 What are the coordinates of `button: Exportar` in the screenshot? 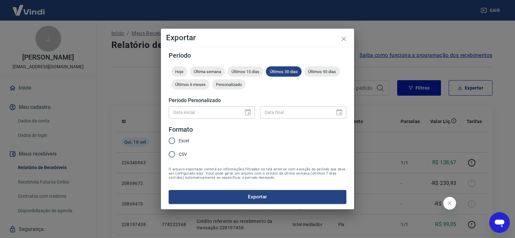 It's located at (258, 197).